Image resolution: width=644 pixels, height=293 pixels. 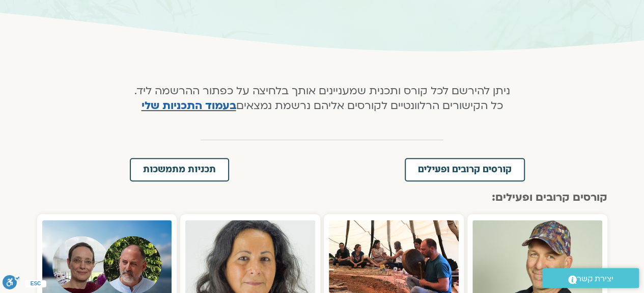 I want to click on a: בעמוד התכניות שלי, so click(x=189, y=106).